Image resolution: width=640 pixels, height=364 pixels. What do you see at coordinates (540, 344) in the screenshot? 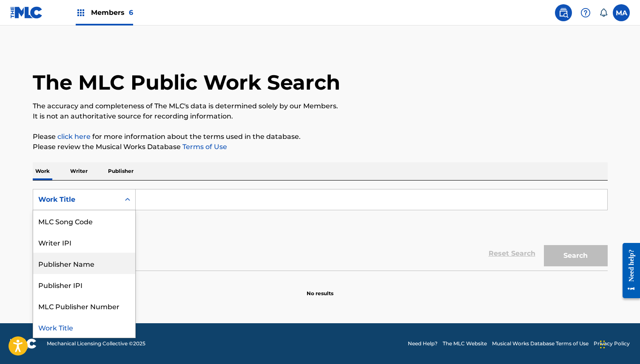
I see `a: Musical Works Database Terms of Use` at bounding box center [540, 344].